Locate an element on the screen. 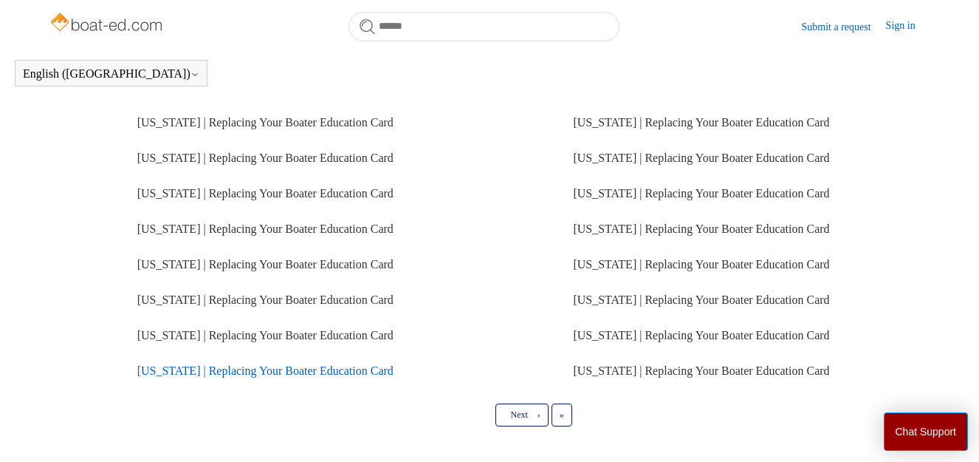 The image size is (979, 462). a: Submit a request is located at coordinates (844, 27).